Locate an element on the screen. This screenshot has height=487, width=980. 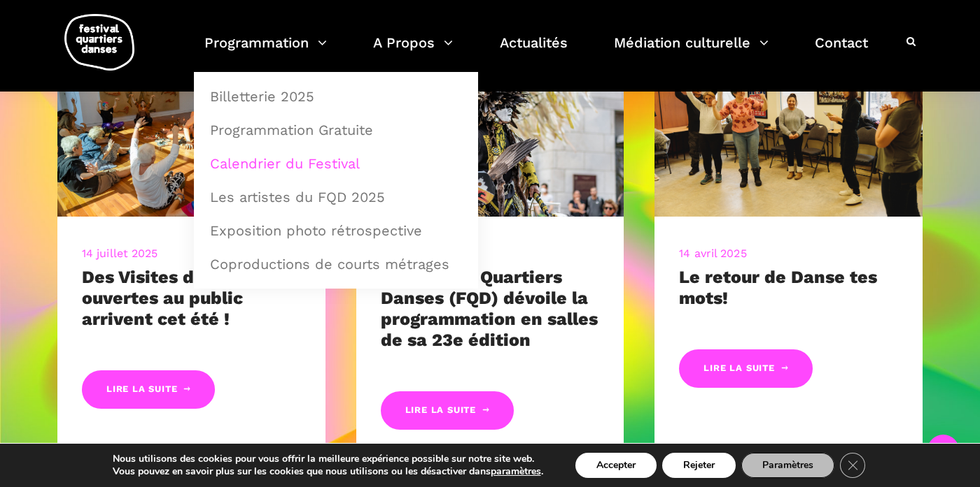
button: Rejeter is located at coordinates (698, 465).